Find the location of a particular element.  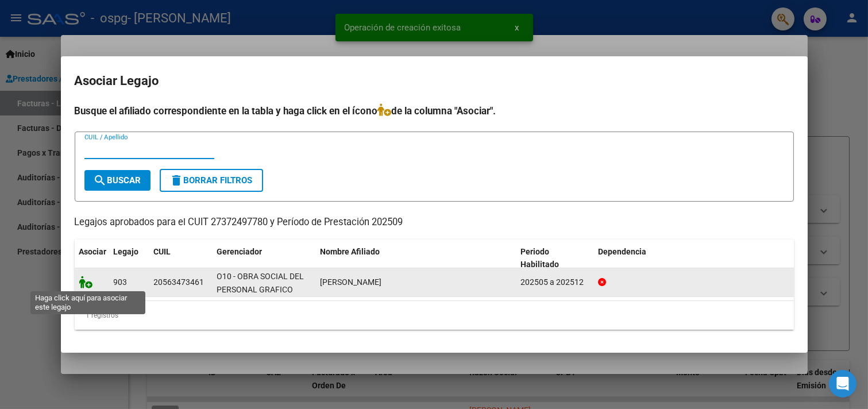

span: Asociar is located at coordinates (93, 252).